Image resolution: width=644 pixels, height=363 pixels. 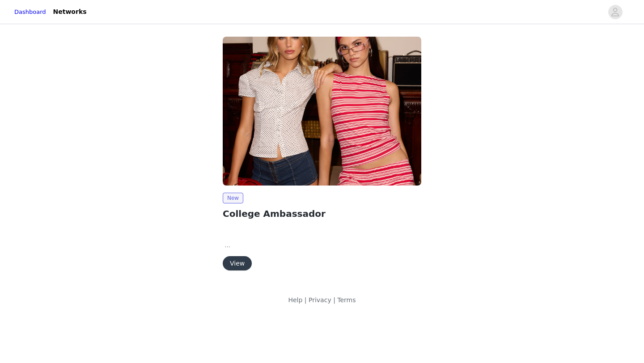 I want to click on div: avatar, so click(x=615, y=12).